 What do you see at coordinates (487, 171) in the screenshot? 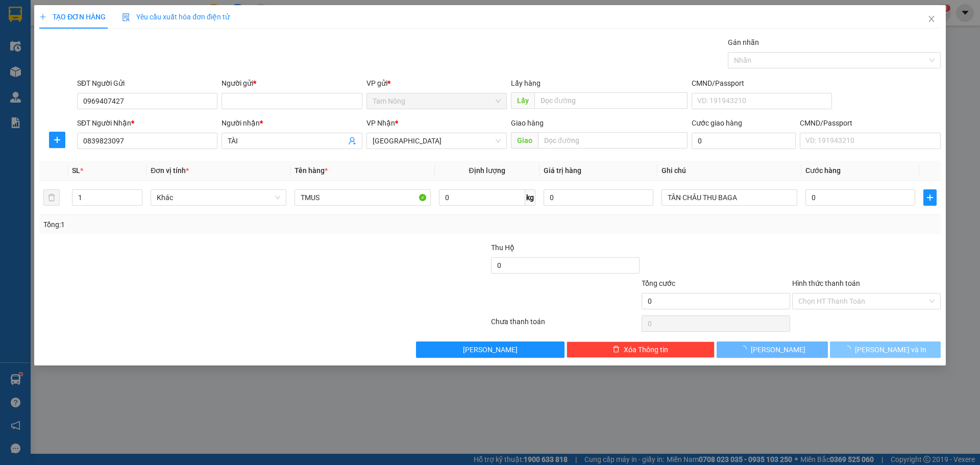
I see `span: Định lượng` at bounding box center [487, 171].